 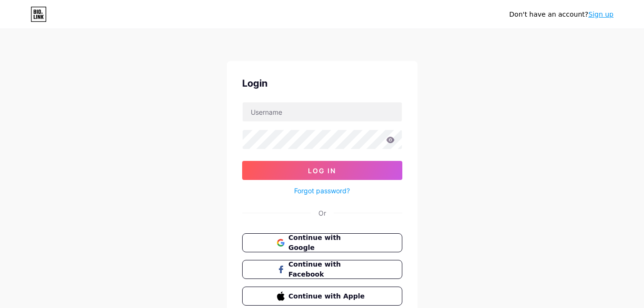 What do you see at coordinates (323, 297) in the screenshot?
I see `a: Continue with Apple` at bounding box center [323, 297].